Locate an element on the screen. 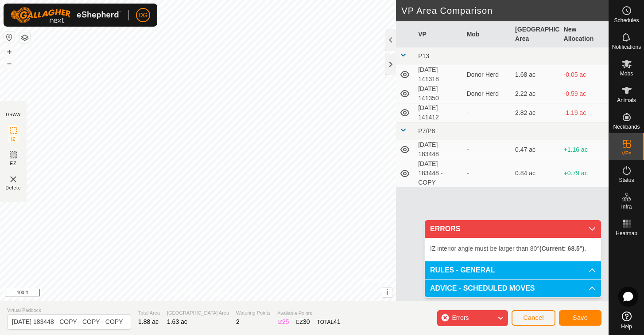  td: +0.79 ac is located at coordinates (584, 173).